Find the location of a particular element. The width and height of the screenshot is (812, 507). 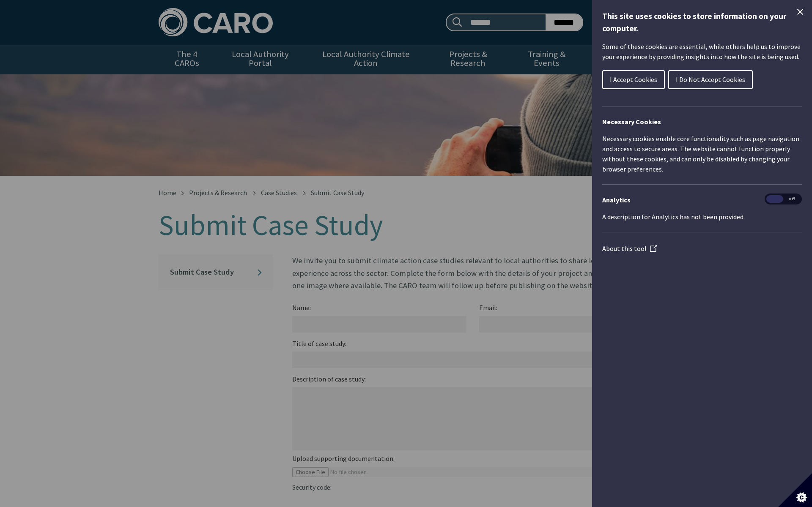

h3: Analytics is located at coordinates (702, 200).